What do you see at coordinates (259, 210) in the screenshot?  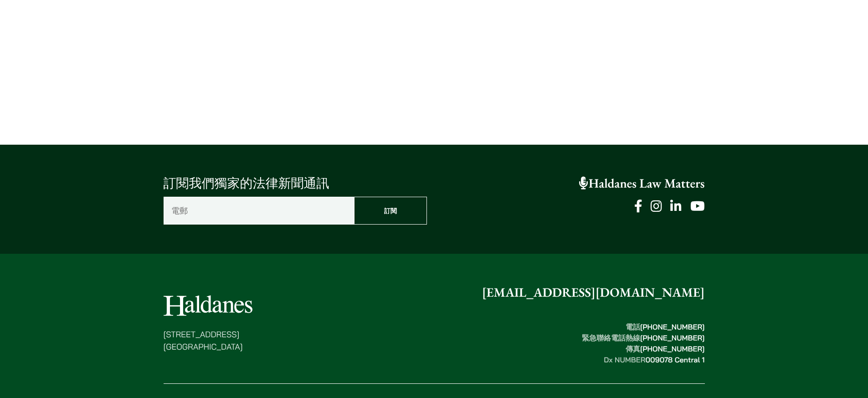 I see `input: 電郵` at bounding box center [259, 210].